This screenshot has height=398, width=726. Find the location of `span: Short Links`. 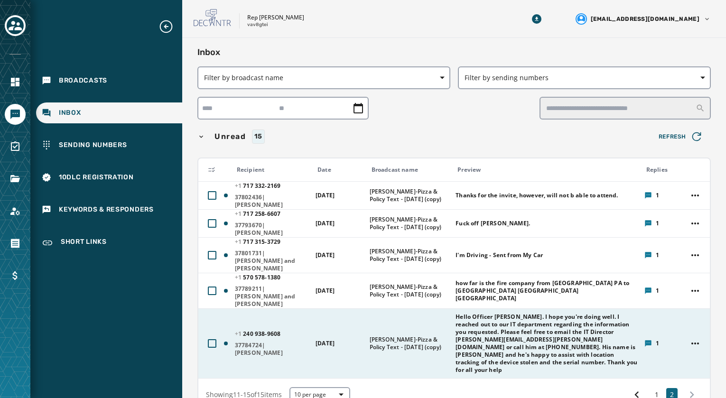

span: Short Links is located at coordinates (83, 243).